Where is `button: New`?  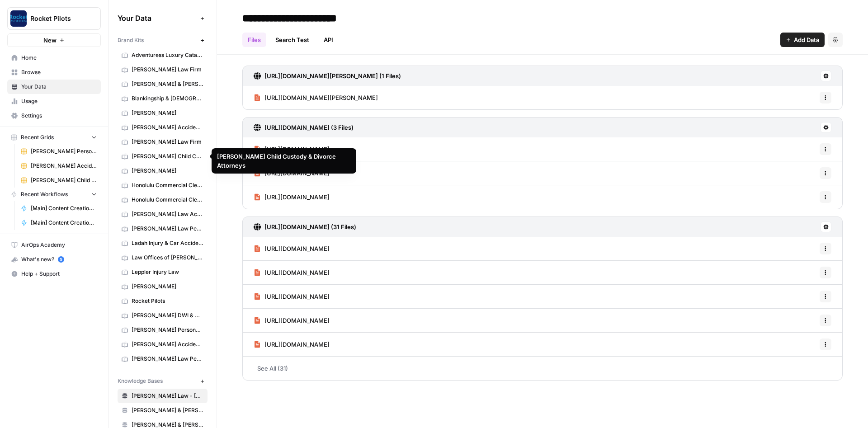 button: New is located at coordinates (54, 40).